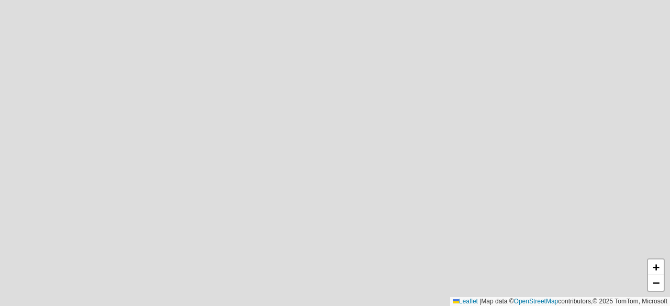  Describe the element at coordinates (536, 302) in the screenshot. I see `a: OpenStreetMap` at that location.